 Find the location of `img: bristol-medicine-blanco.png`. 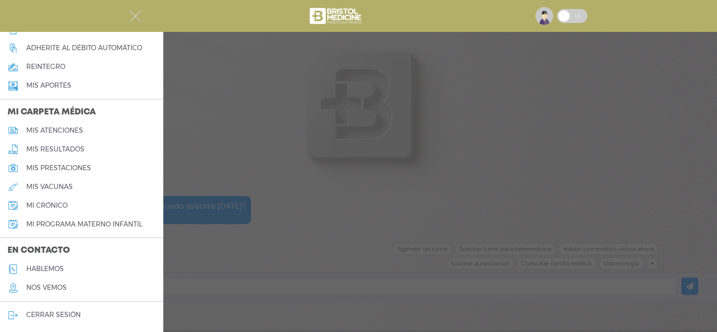

img: bristol-medicine-blanco.png is located at coordinates (336, 16).